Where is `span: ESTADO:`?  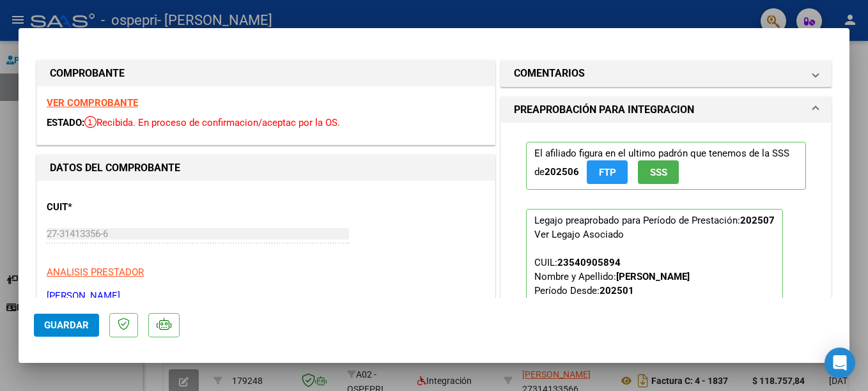 span: ESTADO: is located at coordinates (65, 122).